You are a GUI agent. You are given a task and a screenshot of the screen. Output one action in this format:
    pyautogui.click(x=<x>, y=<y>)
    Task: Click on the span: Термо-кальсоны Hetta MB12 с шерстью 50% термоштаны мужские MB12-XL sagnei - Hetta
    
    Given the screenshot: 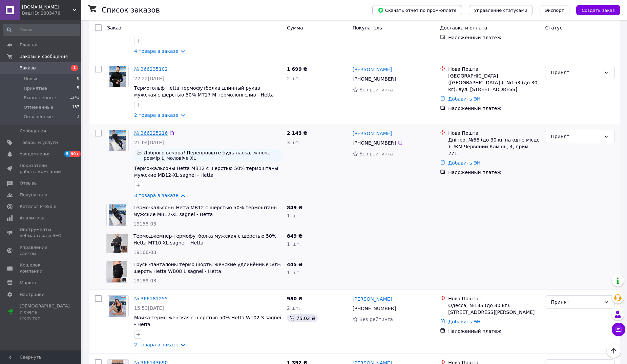 What is the action you would take?
    pyautogui.click(x=206, y=172)
    